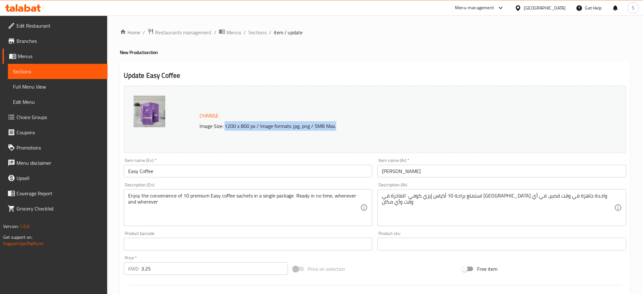  I want to click on span: Upsell, so click(59, 178).